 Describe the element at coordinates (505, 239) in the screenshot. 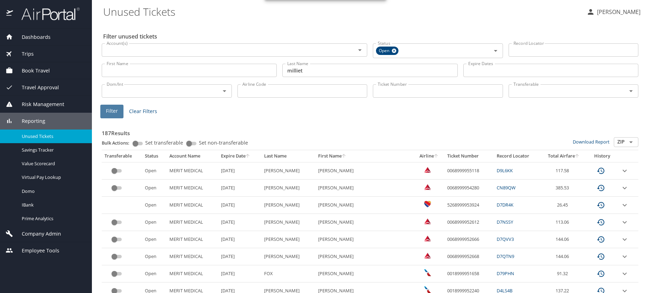

I see `a: D7QVV3` at that location.